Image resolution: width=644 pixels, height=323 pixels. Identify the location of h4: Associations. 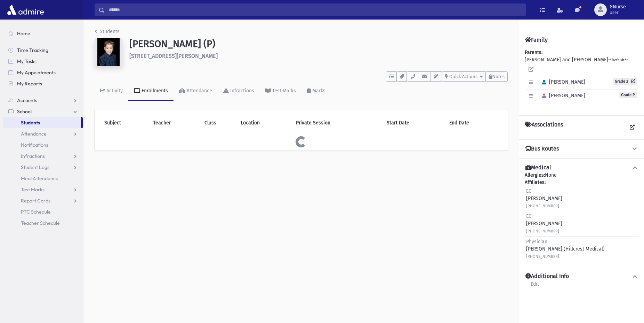
(544, 128).